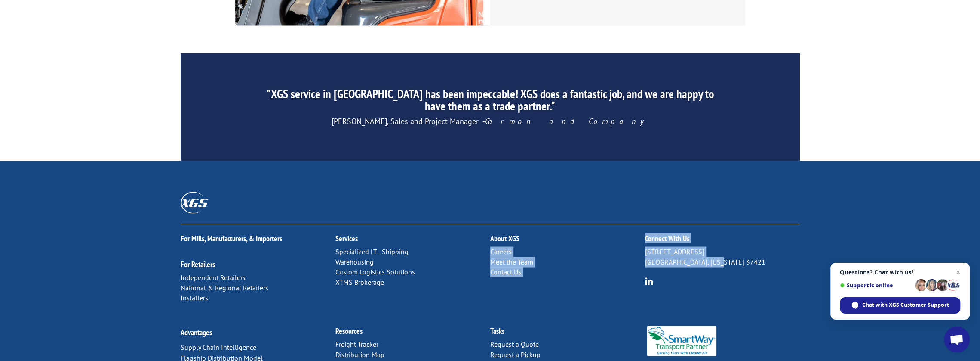  What do you see at coordinates (906, 305) in the screenshot?
I see `span: Chat with XGS Customer Support` at bounding box center [906, 305].